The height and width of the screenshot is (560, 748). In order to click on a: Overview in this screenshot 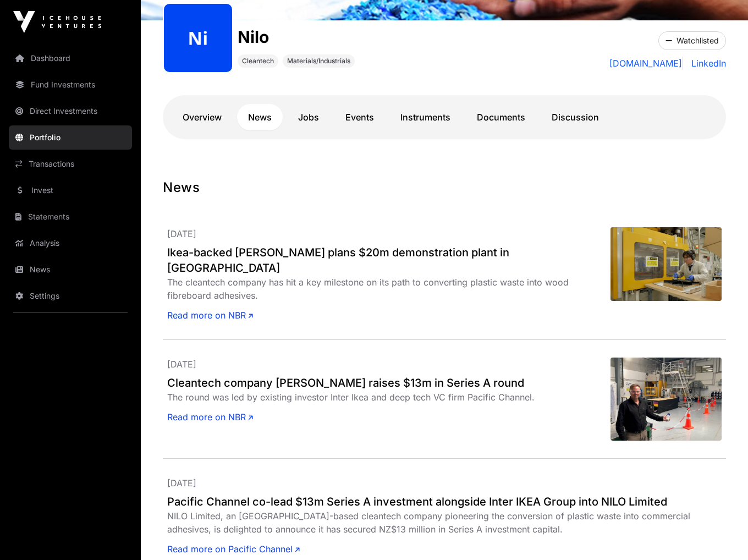, I will do `click(202, 117)`.